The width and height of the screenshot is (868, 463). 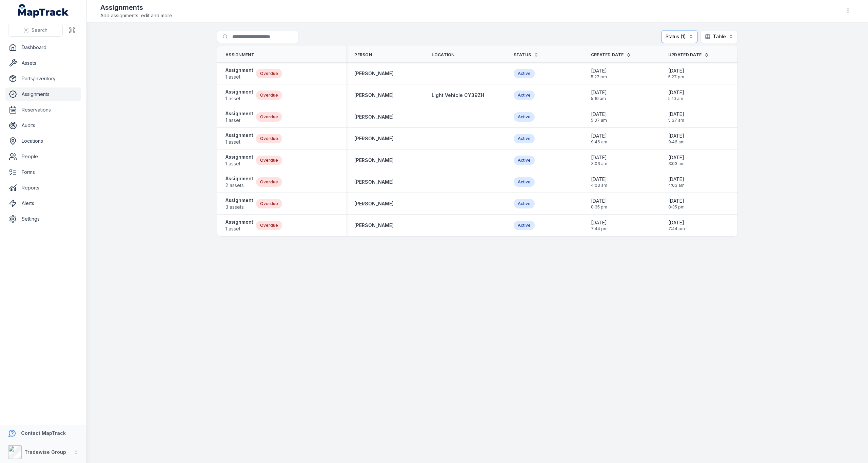 What do you see at coordinates (363, 55) in the screenshot?
I see `span: Person` at bounding box center [363, 55].